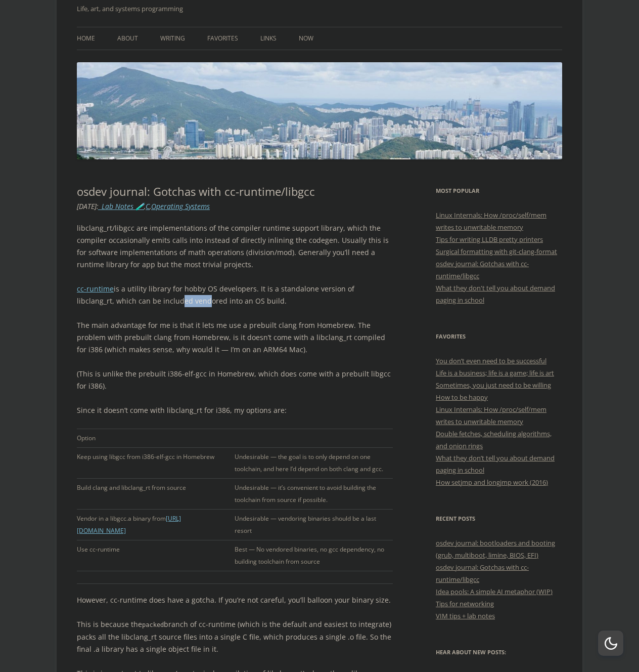  I want to click on a: Home, so click(86, 38).